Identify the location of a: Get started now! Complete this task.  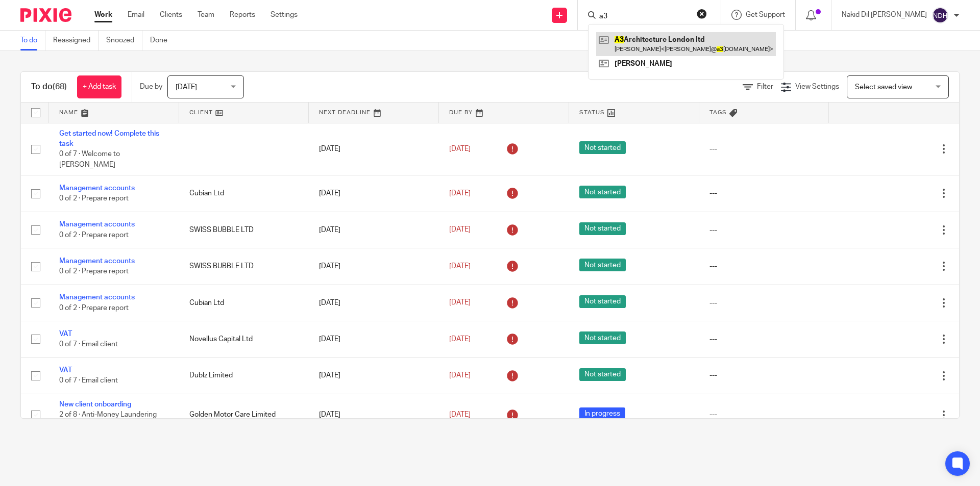
(109, 139).